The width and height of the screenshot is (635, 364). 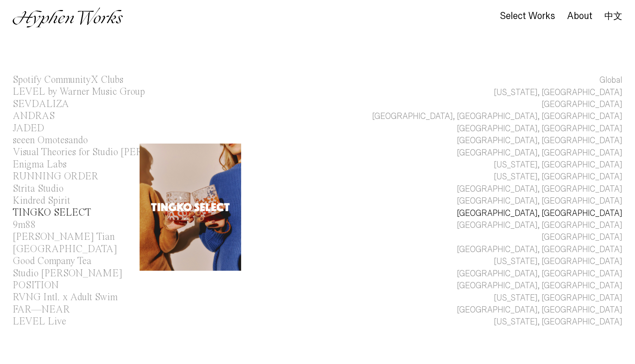 What do you see at coordinates (65, 297) in the screenshot?
I see `div: RVNG Intl. x Adult Swim` at bounding box center [65, 297].